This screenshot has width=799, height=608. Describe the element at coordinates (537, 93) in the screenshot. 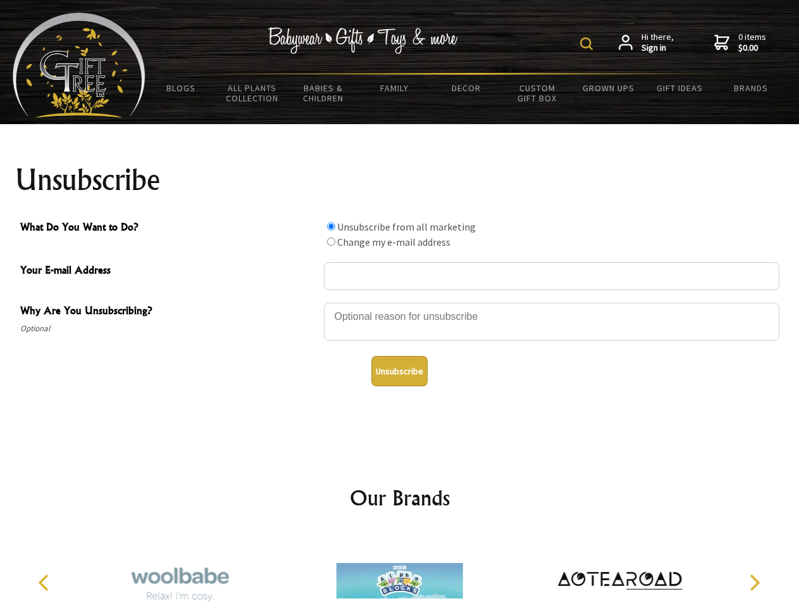

I see `a: Custom Gift Box` at that location.